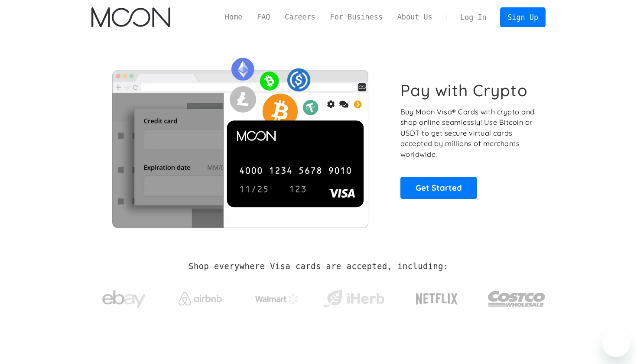  I want to click on img: Costco, so click(517, 299).